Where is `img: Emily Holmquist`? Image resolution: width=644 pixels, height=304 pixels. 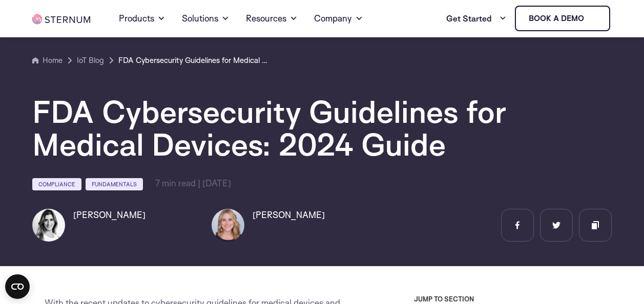
img: Emily Holmquist is located at coordinates (228, 226).